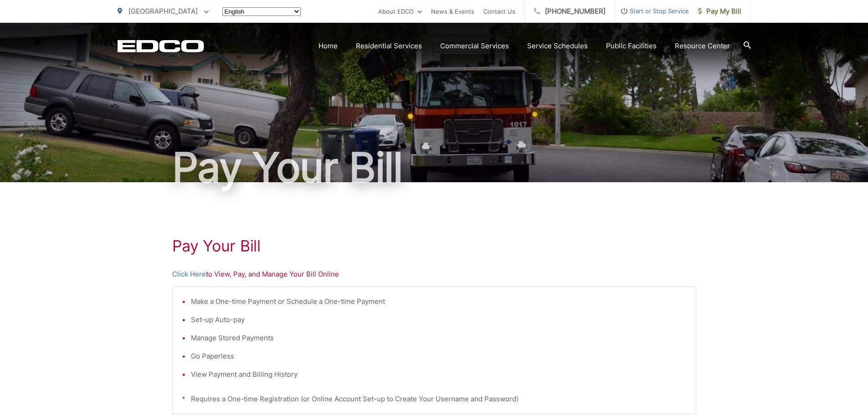 The width and height of the screenshot is (868, 415). Describe the element at coordinates (434, 274) in the screenshot. I see `p: to View, Pay, and Manage Your Bill Online` at that location.